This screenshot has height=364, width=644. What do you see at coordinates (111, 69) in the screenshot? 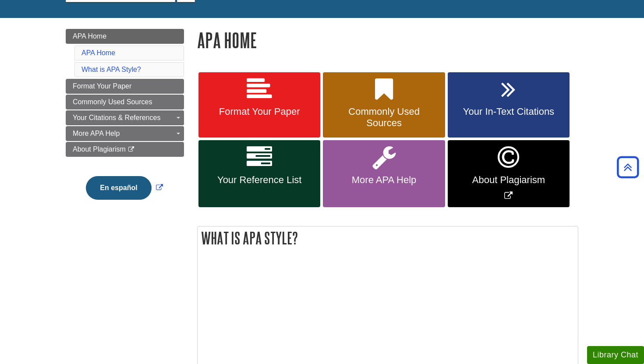
I see `a: What is APA Style?` at bounding box center [111, 69].